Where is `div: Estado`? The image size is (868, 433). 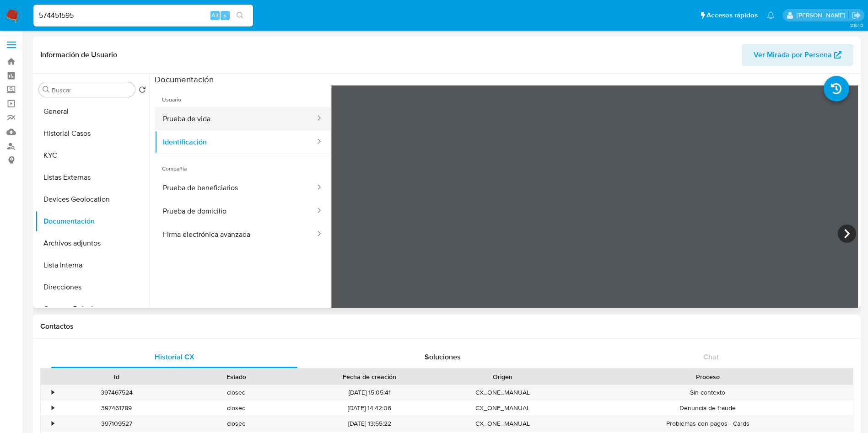
div: Estado is located at coordinates (236, 377).